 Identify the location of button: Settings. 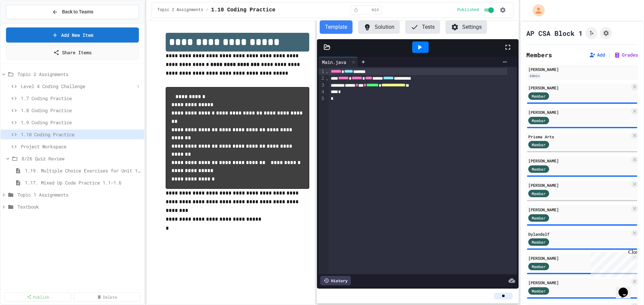
(466, 27).